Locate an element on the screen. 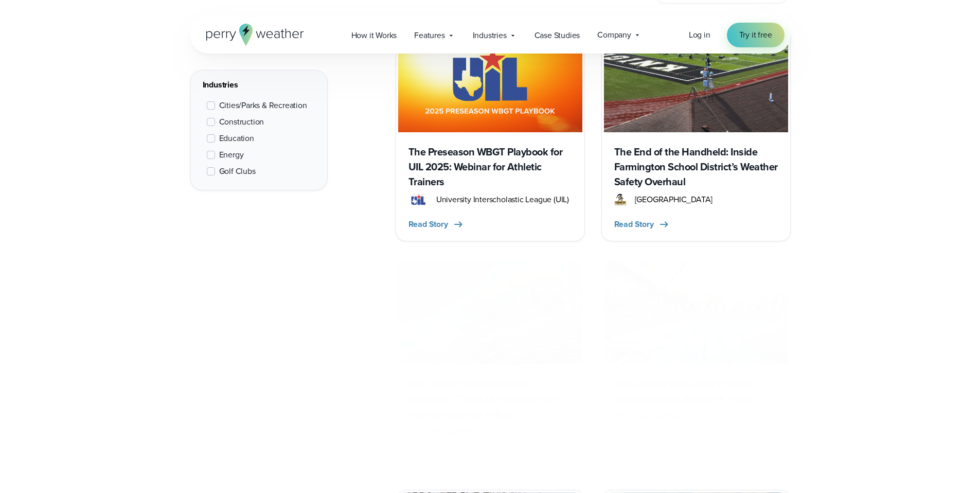  span: Construction is located at coordinates (241, 122).